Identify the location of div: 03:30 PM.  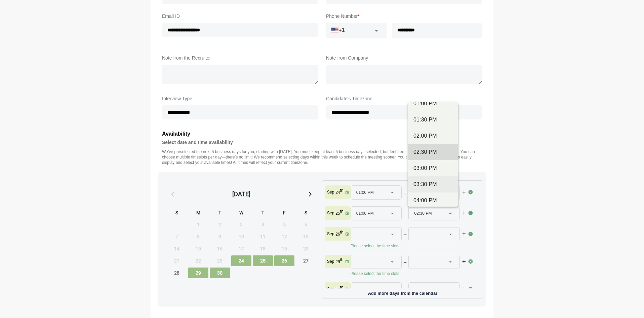
(433, 184).